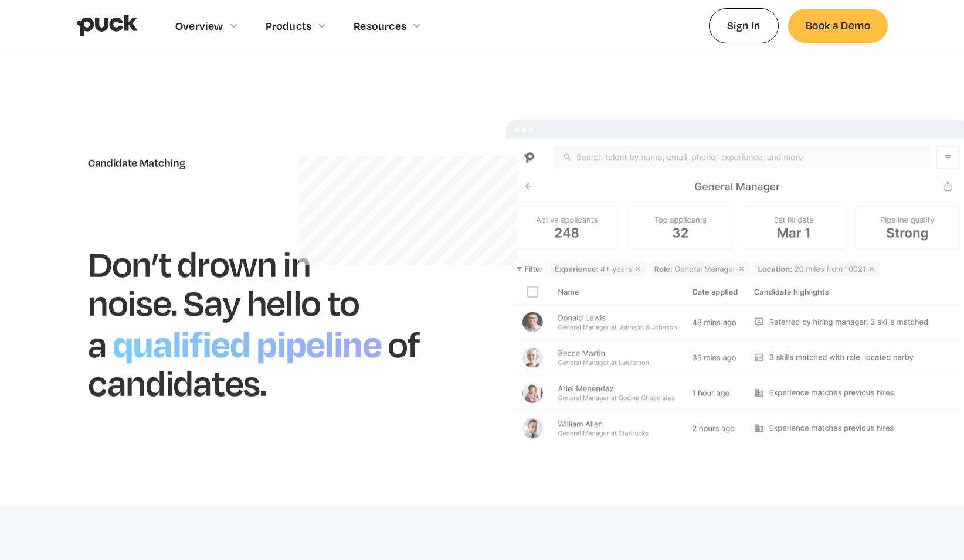  I want to click on div: Overview, so click(199, 26).